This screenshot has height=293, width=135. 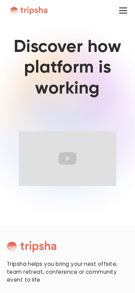 I want to click on div: menu, so click(x=122, y=11).